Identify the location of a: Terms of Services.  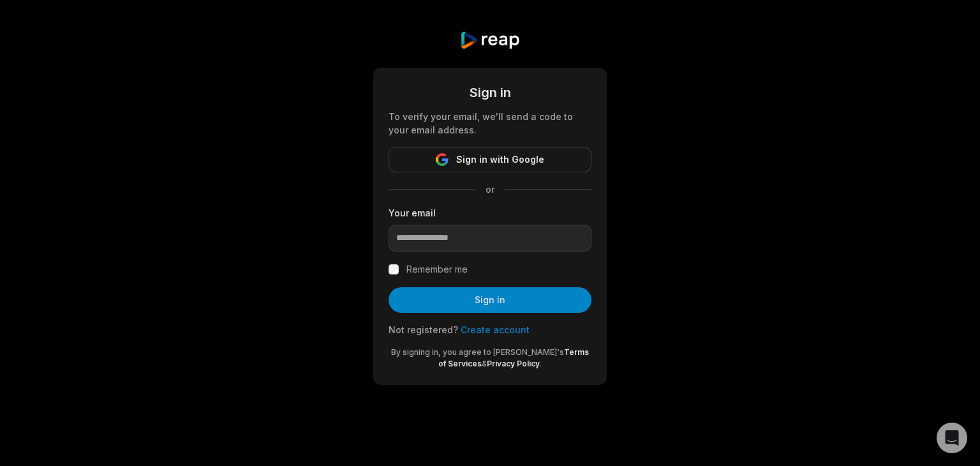
(514, 357).